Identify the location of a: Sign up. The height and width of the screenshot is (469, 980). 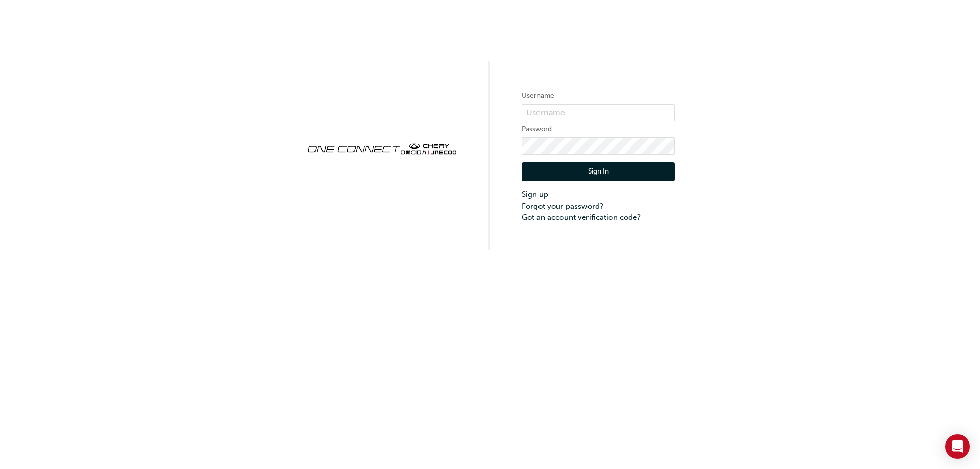
(598, 194).